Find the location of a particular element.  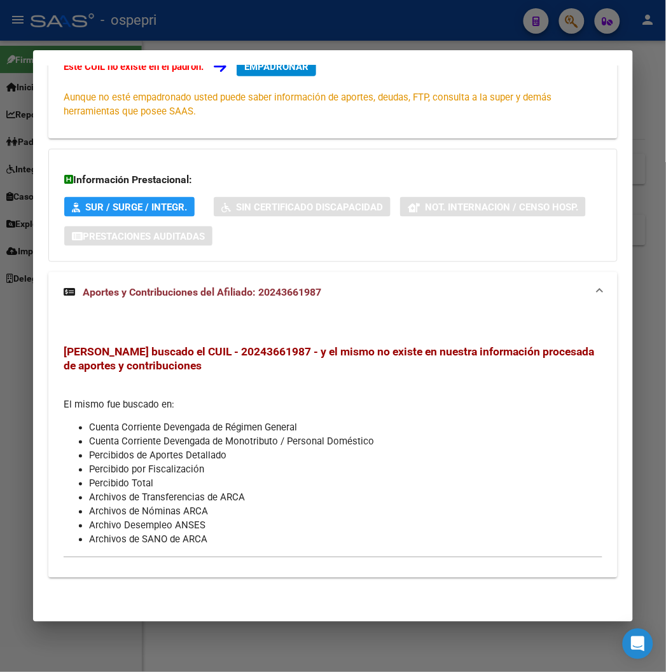

span: Aunque no esté empadronado usted puede saber información de aportes, deudas, FTP, consulta a la s... is located at coordinates (307, 104).